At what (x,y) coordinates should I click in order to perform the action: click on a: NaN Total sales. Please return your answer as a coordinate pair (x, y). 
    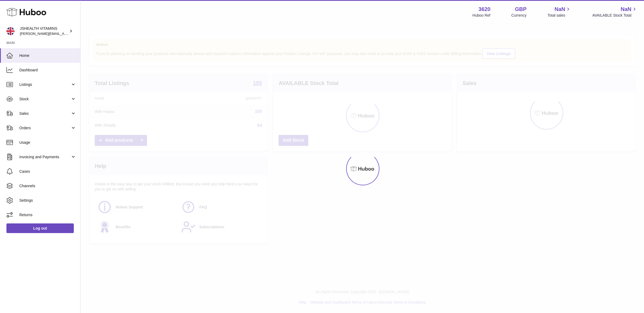
    Looking at the image, I should click on (559, 12).